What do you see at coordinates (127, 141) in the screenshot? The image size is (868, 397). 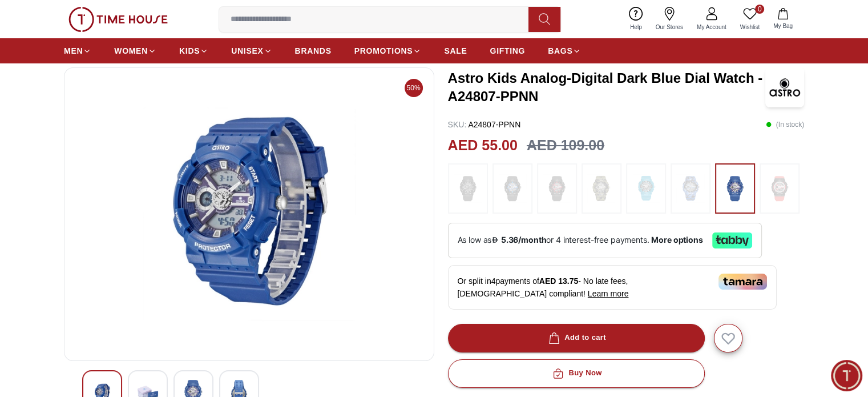 I see `span: Services` at bounding box center [127, 141].